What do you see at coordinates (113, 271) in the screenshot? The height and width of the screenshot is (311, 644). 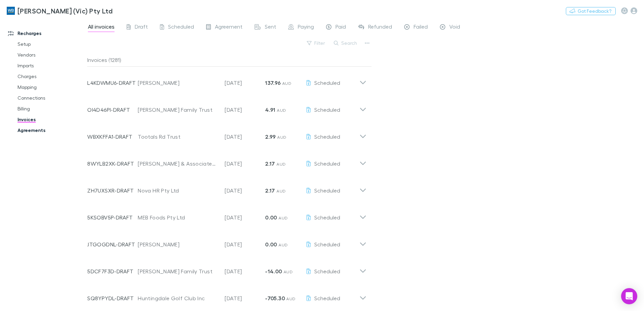 I see `p: 5DCF7F3D-DRAFT` at bounding box center [113, 271].